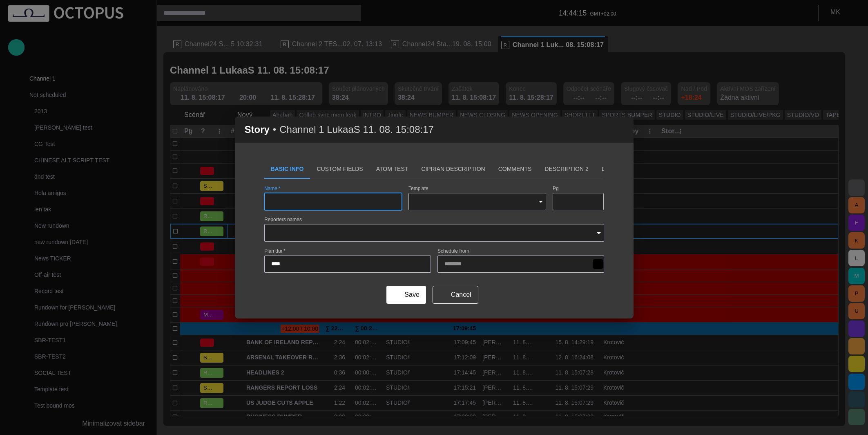  Describe the element at coordinates (566, 169) in the screenshot. I see `button: Description 2` at that location.